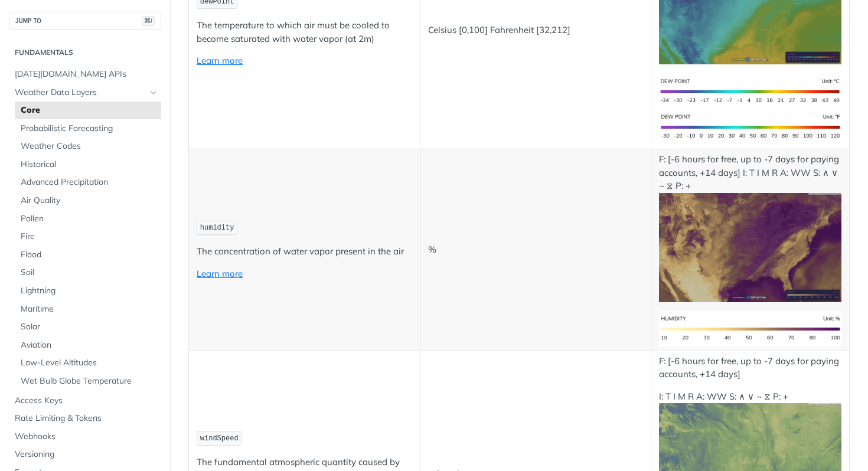 This screenshot has height=471, width=868. What do you see at coordinates (304, 32) in the screenshot?
I see `p: The temperature to which air must be cooled to become saturated with water vapor (at 2m)` at bounding box center [304, 32].